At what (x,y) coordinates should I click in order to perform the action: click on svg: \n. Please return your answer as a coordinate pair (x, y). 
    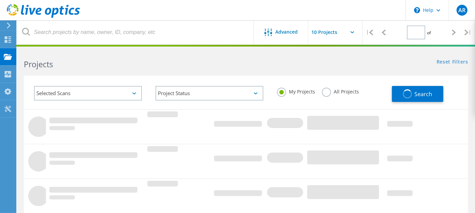
    Looking at the image, I should click on (417, 10).